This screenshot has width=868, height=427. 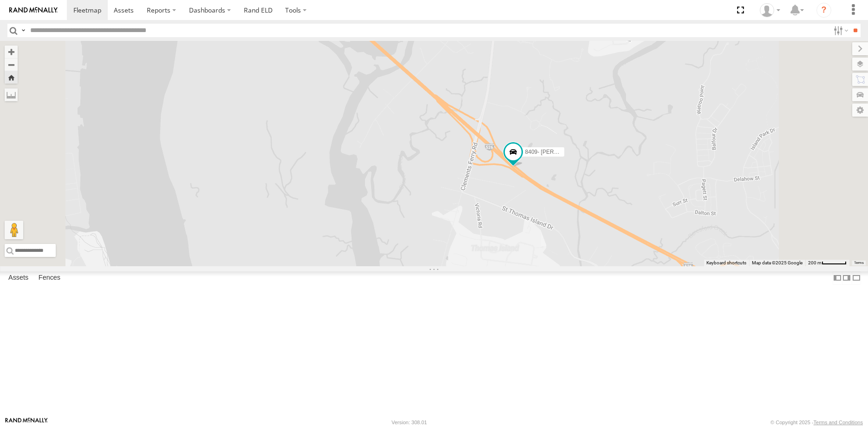 I want to click on button: Zoom out, so click(x=11, y=64).